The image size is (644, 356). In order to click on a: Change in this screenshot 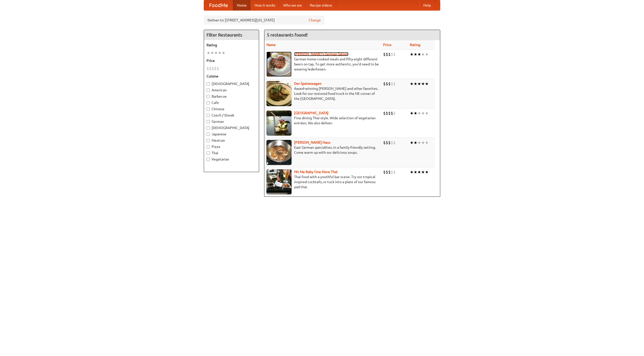, I will do `click(315, 20)`.